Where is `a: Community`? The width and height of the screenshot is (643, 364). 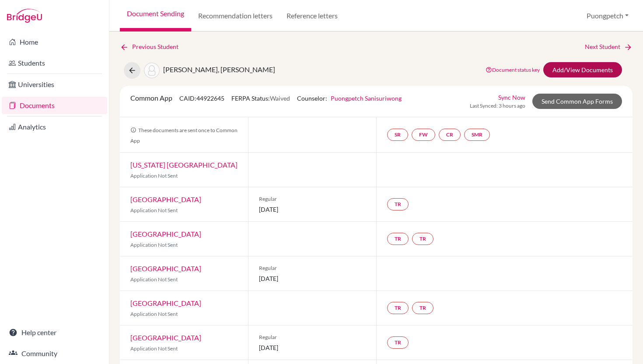
a: Community is located at coordinates (54, 353).